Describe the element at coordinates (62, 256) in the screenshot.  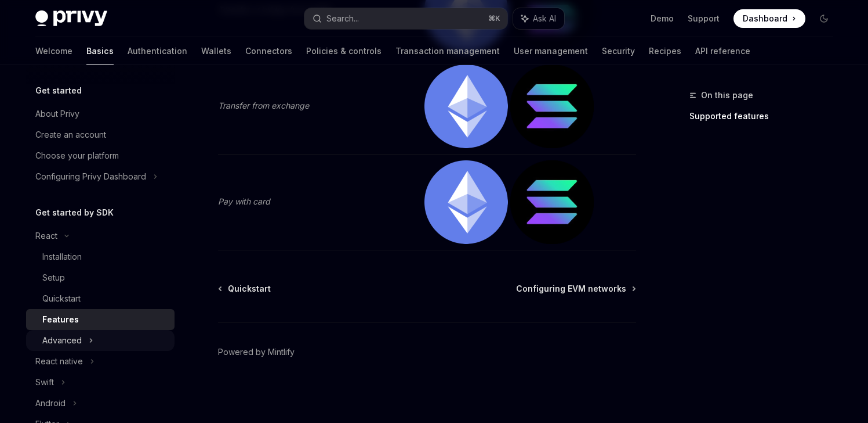
I see `div: Installation` at that location.